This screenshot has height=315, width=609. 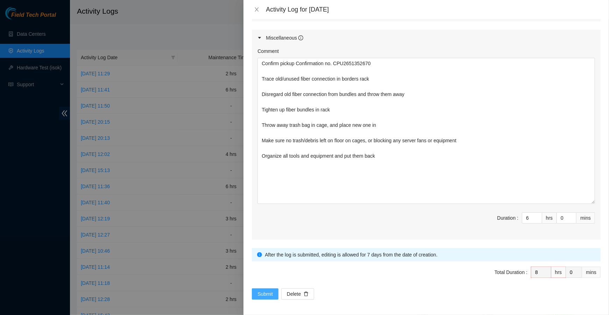 What do you see at coordinates (426, 38) in the screenshot?
I see `div: Miscellaneous info-circle` at bounding box center [426, 38].